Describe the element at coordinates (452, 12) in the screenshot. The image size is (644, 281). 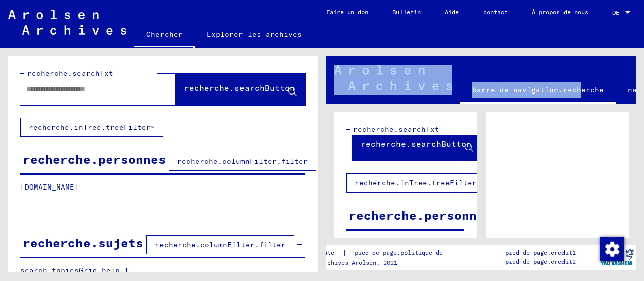
I see `font: Aide` at that location.